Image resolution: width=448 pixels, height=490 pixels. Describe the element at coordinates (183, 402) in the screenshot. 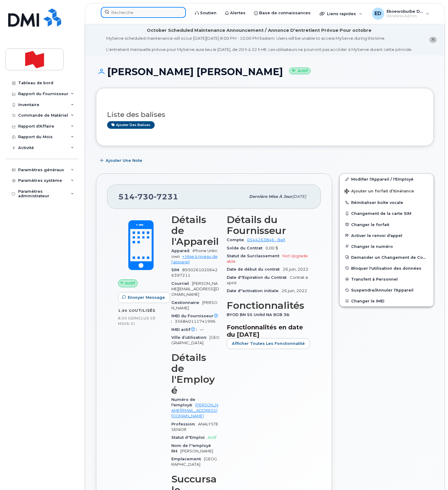

I see `span: Numéro de l'employé` at that location.